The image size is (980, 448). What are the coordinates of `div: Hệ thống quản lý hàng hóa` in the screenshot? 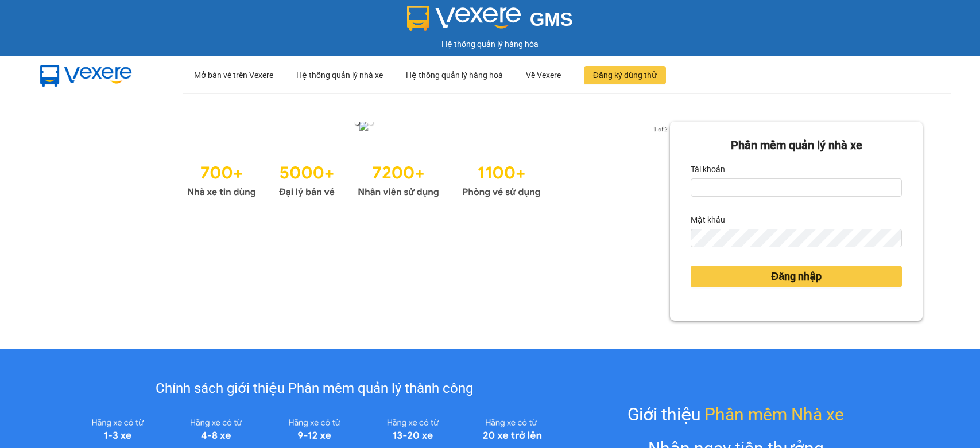 It's located at (490, 44).